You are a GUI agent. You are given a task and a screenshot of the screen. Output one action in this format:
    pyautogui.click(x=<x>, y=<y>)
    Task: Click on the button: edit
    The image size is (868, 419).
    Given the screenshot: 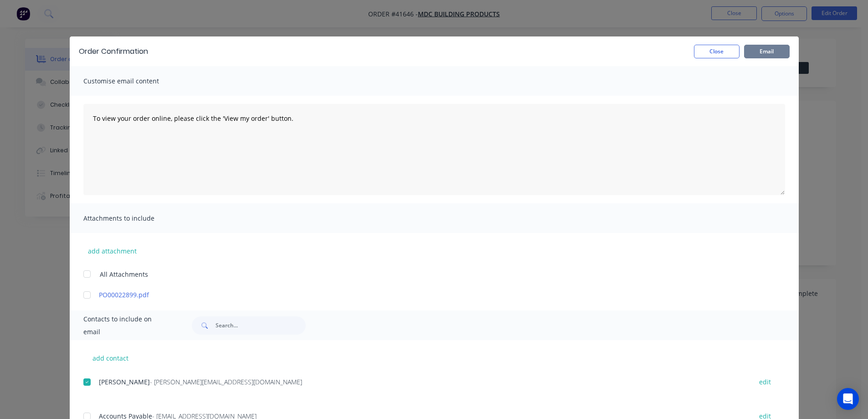 What is the action you would take?
    pyautogui.click(x=765, y=382)
    